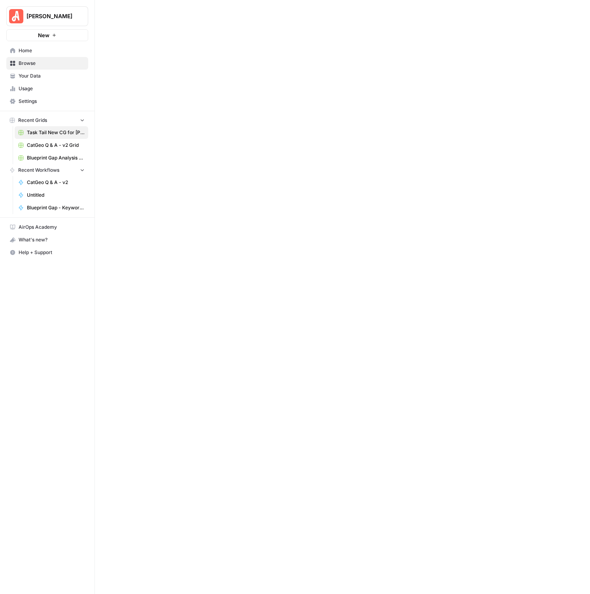  What do you see at coordinates (51, 76) in the screenshot?
I see `span: Your Data` at bounding box center [51, 76].